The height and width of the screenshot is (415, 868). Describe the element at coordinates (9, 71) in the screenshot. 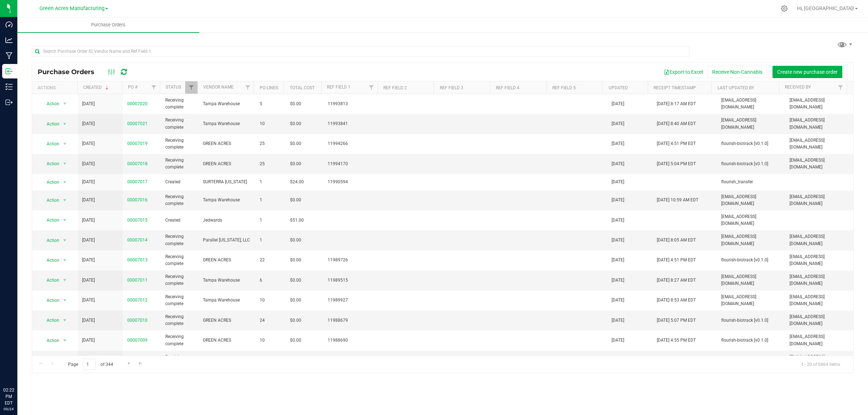

I see `inline-svg: Inbound` at that location.